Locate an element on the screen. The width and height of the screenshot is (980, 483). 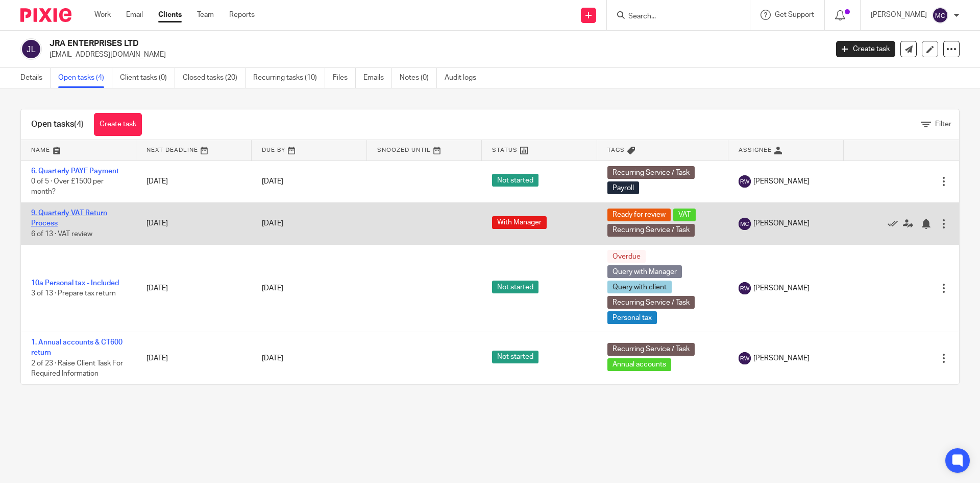
span: 6 of 13 · VAT review is located at coordinates (61, 234).